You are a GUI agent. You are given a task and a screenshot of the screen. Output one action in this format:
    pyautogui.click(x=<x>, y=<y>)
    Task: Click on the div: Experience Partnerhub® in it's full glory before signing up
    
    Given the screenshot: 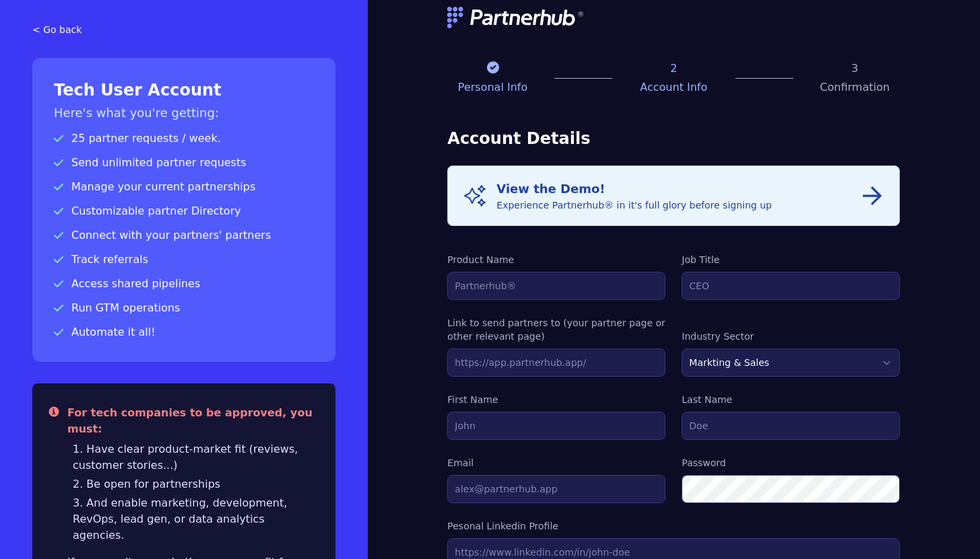 What is the action you would take?
    pyautogui.click(x=634, y=196)
    